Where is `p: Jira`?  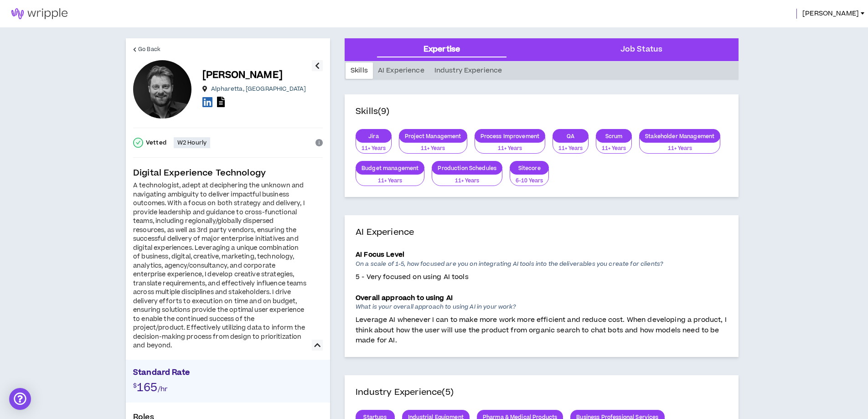
p: Jira is located at coordinates (373, 136).